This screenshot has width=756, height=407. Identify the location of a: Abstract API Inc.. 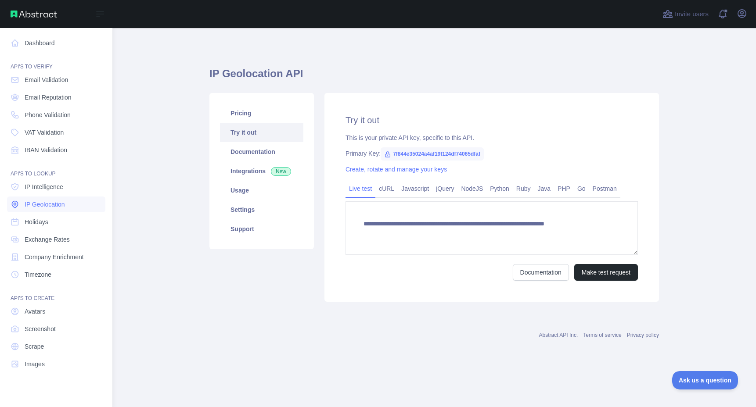
(558, 335).